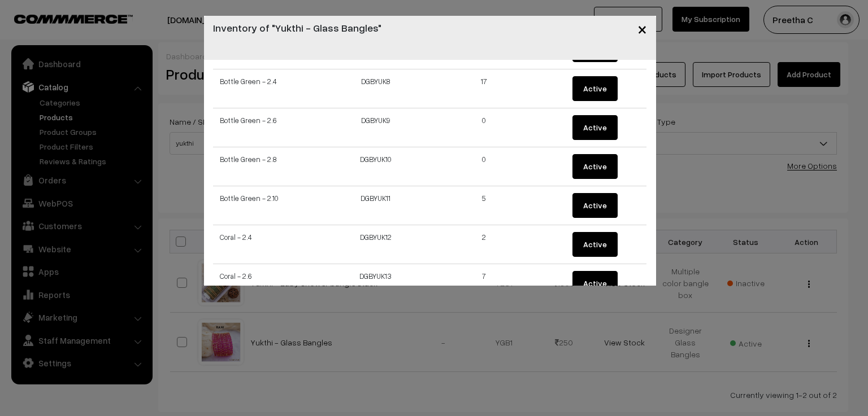 This screenshot has height=416, width=868. What do you see at coordinates (267, 167) in the screenshot?
I see `td: Bottle Green - 2.8` at bounding box center [267, 167].